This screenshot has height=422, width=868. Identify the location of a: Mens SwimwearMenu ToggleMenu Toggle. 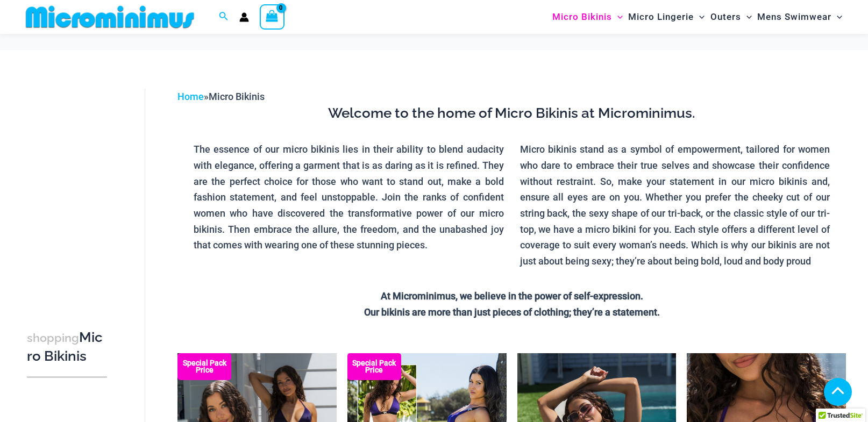
(800, 17).